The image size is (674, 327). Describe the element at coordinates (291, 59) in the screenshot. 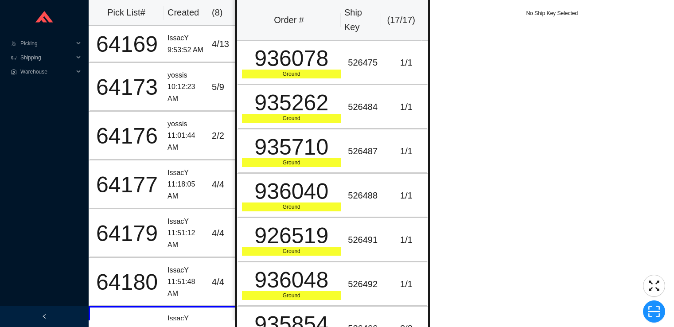

I see `div: 936078` at that location.